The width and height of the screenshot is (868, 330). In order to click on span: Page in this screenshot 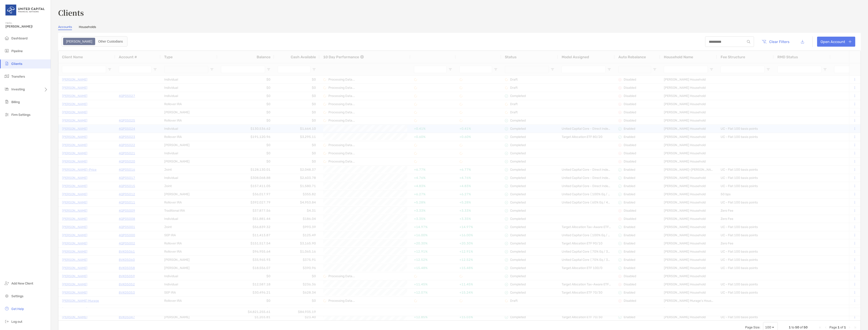, I will do `click(833, 327)`.